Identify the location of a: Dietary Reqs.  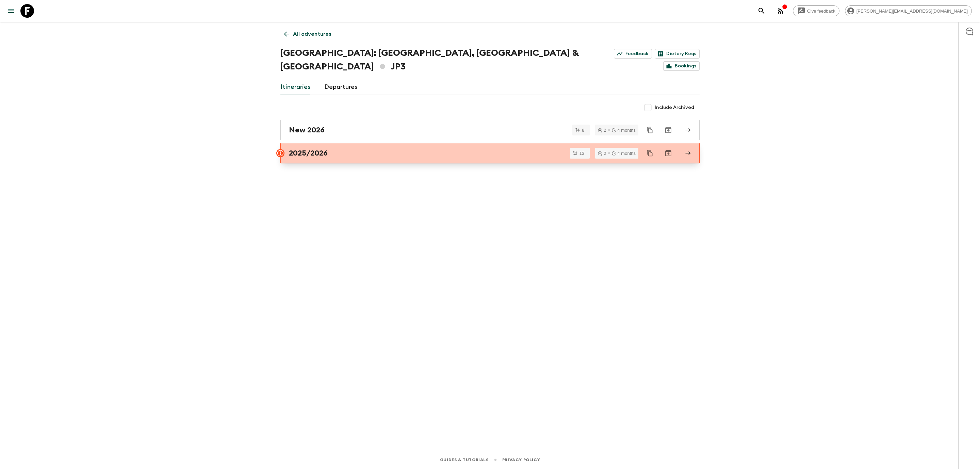
(677, 54).